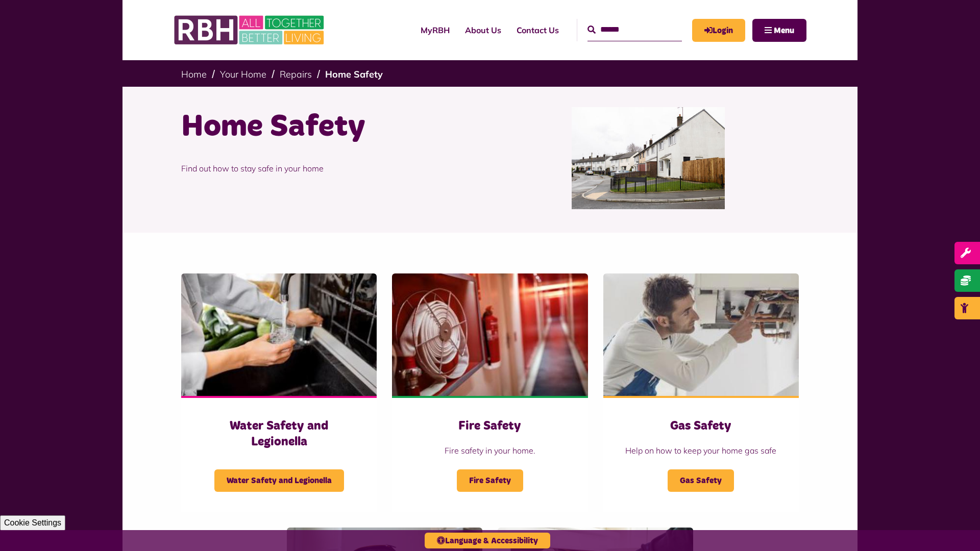 Image resolution: width=980 pixels, height=551 pixels. Describe the element at coordinates (701, 450) in the screenshot. I see `p: Help on how to keep your home gas safe` at that location.